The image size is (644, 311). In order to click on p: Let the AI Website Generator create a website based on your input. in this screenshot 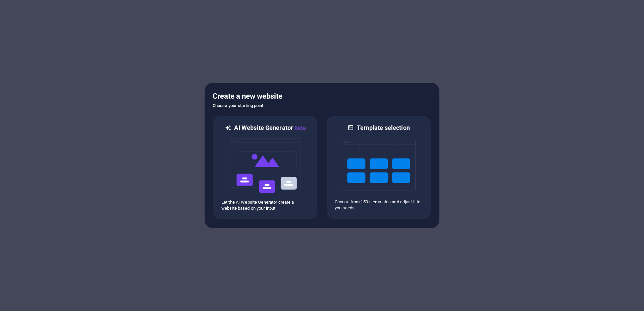, I will do `click(265, 205)`.